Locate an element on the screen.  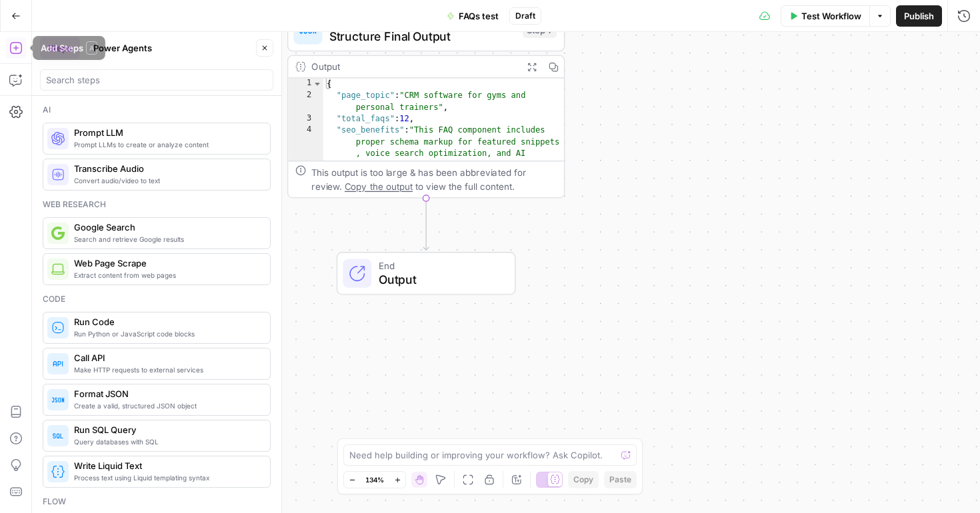
span: Run SQL Query is located at coordinates (166, 430).